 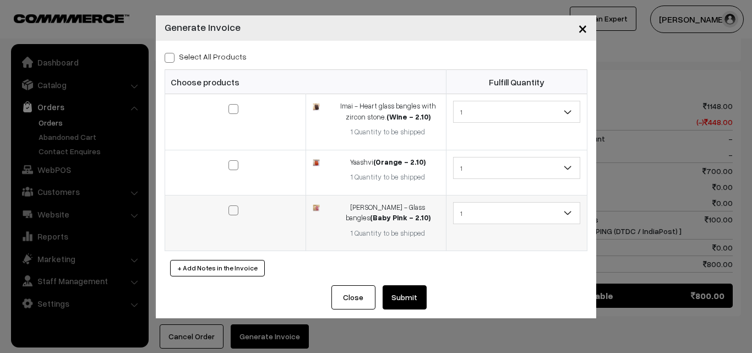 I want to click on th: Choose products, so click(x=305, y=82).